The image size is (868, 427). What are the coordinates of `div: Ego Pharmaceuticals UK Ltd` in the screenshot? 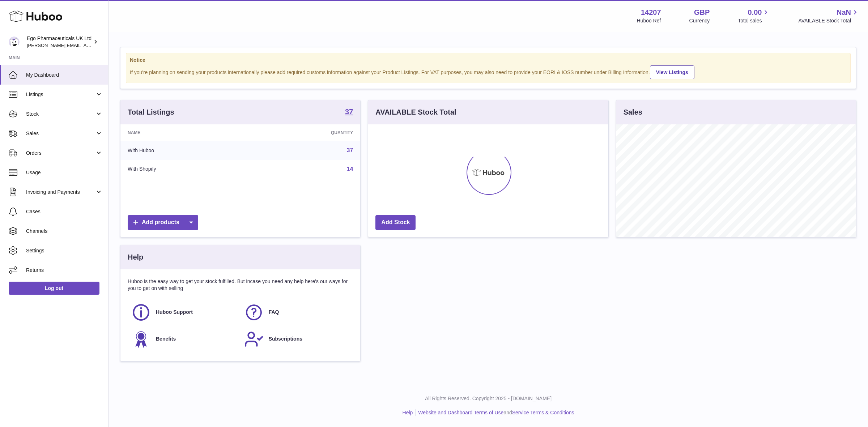 It's located at (59, 42).